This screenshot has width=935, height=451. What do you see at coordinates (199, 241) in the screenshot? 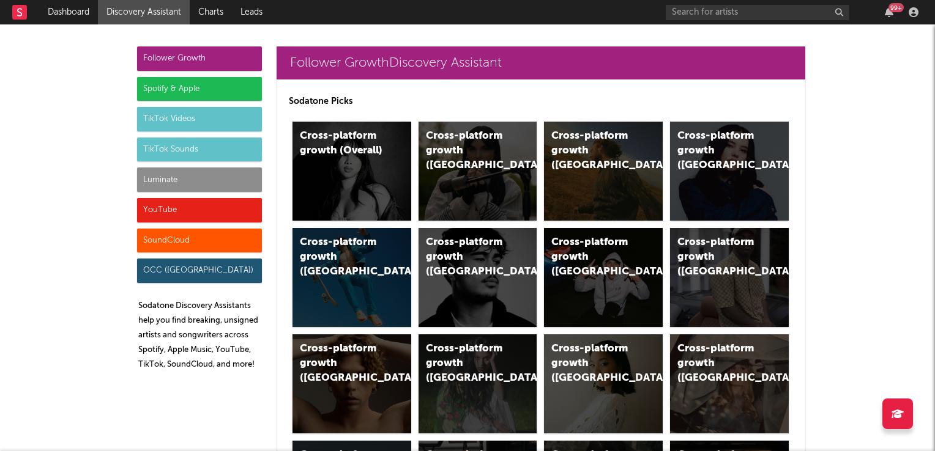
I see `div: SoundCloud` at bounding box center [199, 241].